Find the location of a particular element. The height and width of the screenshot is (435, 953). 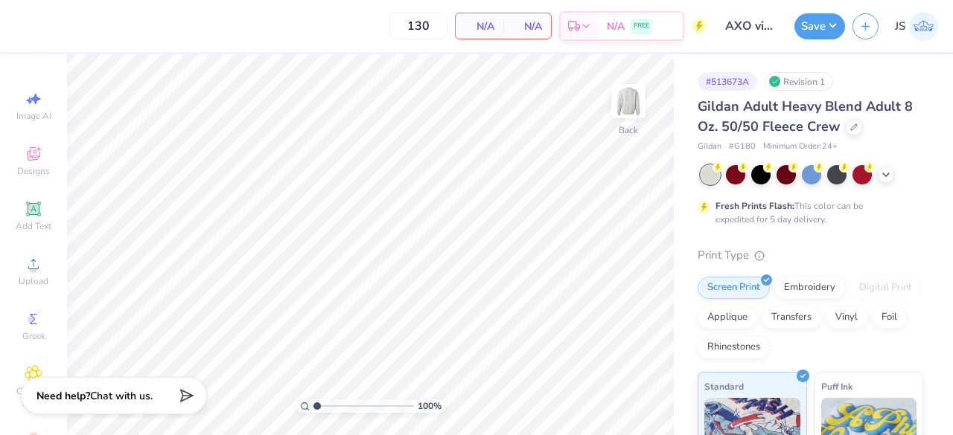

span: Chat with us. is located at coordinates (121, 396).